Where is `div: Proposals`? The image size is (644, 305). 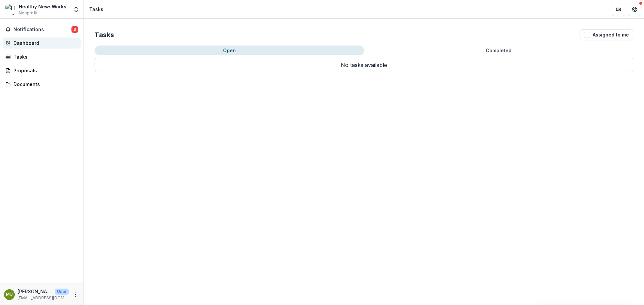 div: Proposals is located at coordinates (44, 71).